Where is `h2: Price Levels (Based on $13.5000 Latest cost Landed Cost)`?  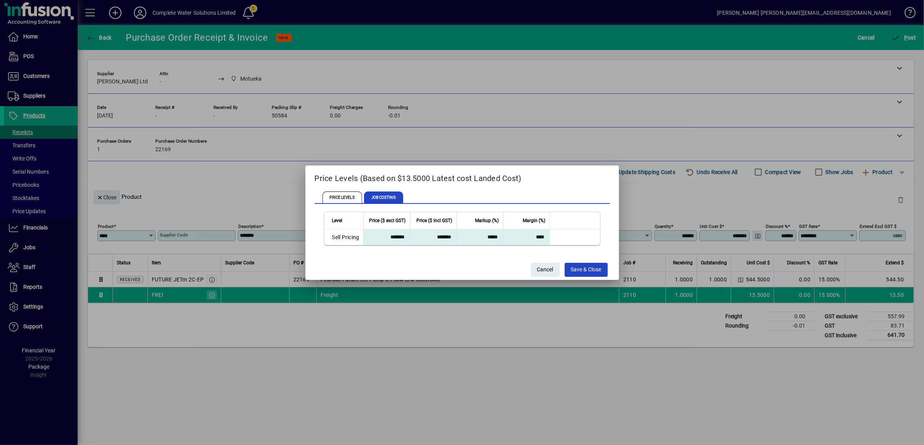 h2: Price Levels (Based on $13.5000 Latest cost Landed Cost) is located at coordinates (462, 177).